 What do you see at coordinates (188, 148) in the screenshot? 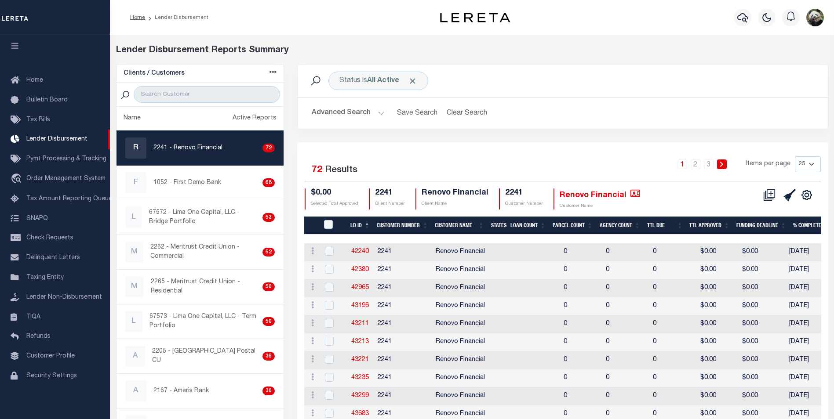
I see `p: 2241 - Renovo Financial` at bounding box center [188, 148].